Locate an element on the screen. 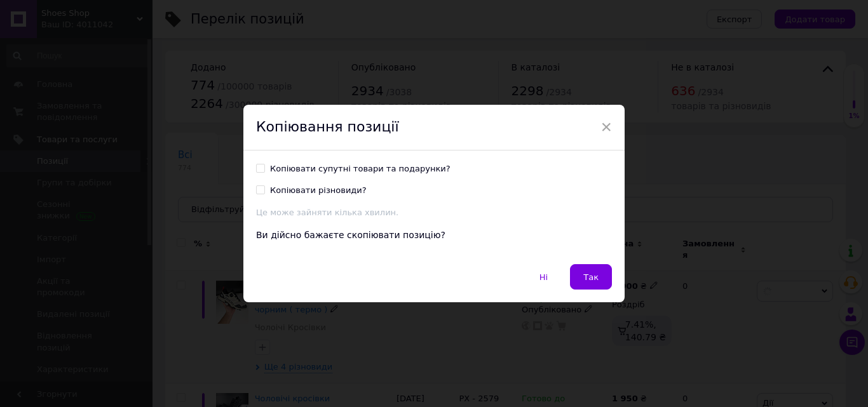  span: Копіювання позиції is located at coordinates (327, 127).